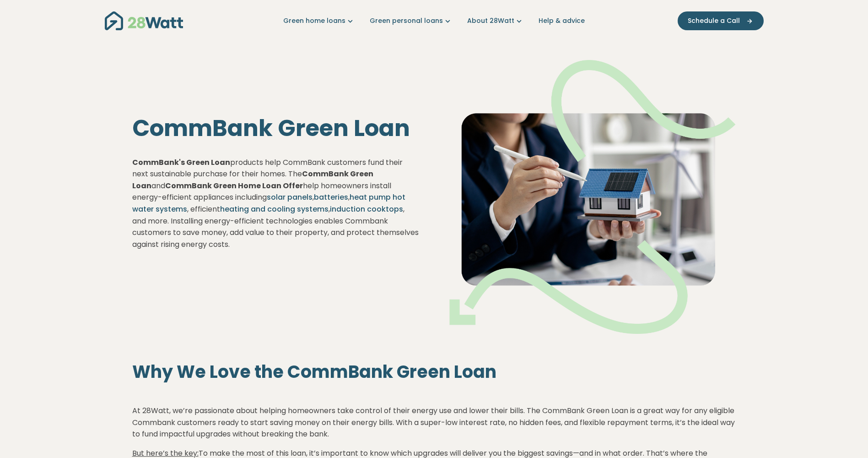 The height and width of the screenshot is (458, 868). Describe the element at coordinates (253, 180) in the screenshot. I see `strong: CommBank Green Loan` at that location.